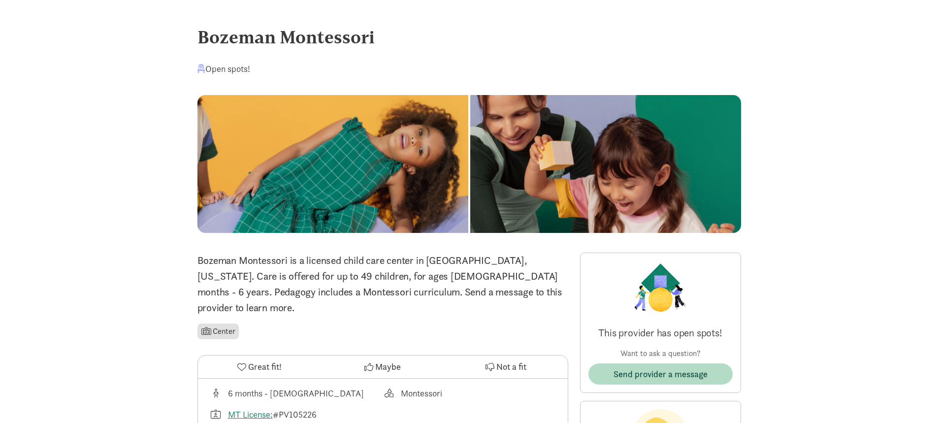 Image resolution: width=938 pixels, height=423 pixels. Describe the element at coordinates (388, 366) in the screenshot. I see `span: Maybe` at that location.